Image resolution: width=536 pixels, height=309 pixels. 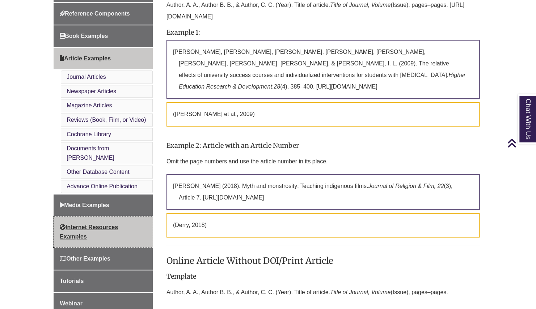 I want to click on a: Internet Resources Examples, so click(x=103, y=232).